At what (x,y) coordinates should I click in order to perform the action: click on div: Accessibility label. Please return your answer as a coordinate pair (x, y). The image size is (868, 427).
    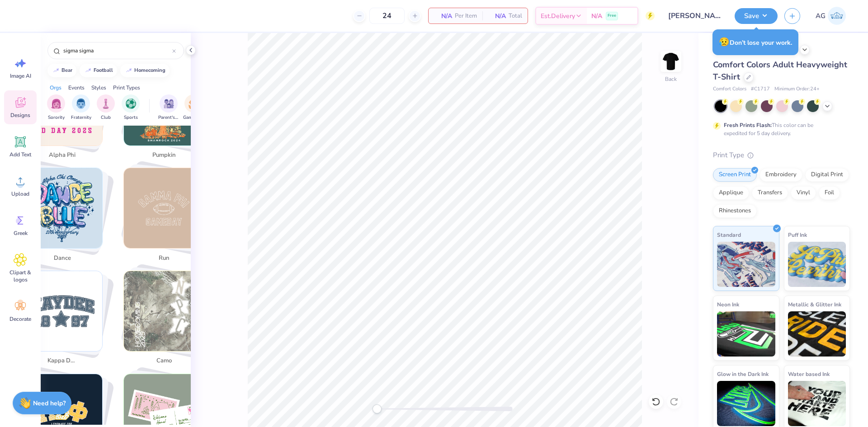
    Looking at the image, I should click on (377, 409).